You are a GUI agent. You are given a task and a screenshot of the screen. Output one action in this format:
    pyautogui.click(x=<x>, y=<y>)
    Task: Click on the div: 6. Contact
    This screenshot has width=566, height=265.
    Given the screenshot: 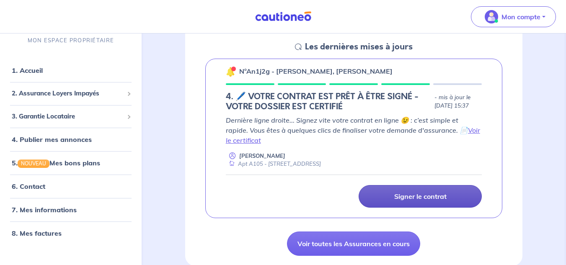 What is the action you would take?
    pyautogui.click(x=71, y=187)
    